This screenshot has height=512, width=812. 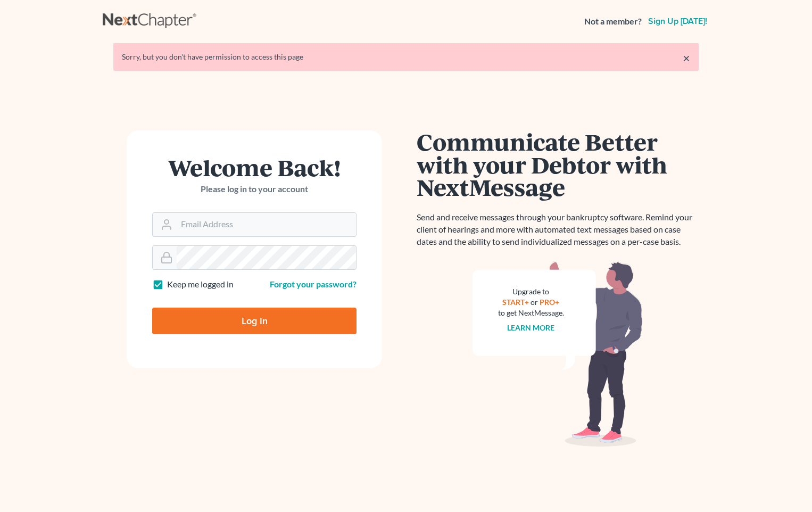 I want to click on label: Keep me logged in, so click(x=200, y=284).